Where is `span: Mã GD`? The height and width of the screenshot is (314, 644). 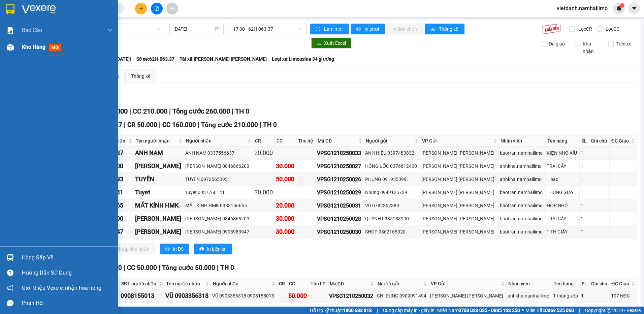 span: Mã GD is located at coordinates (337, 141).